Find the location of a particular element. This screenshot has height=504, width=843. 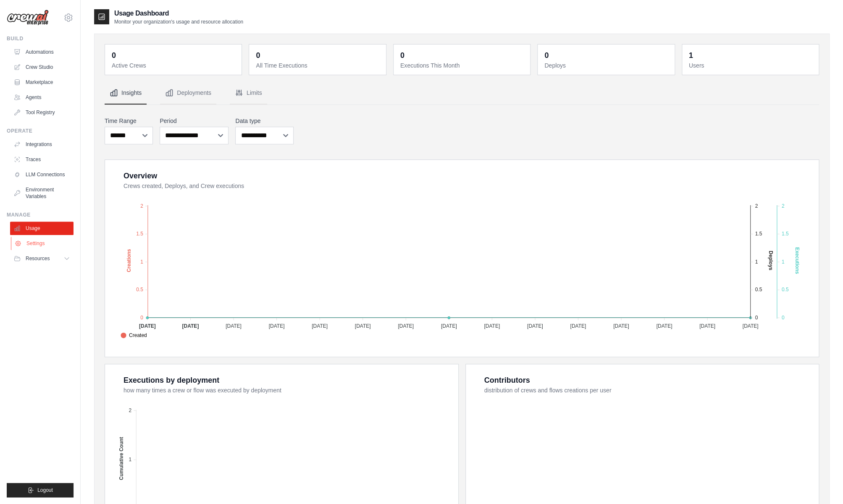

text: Executions is located at coordinates (796, 260).